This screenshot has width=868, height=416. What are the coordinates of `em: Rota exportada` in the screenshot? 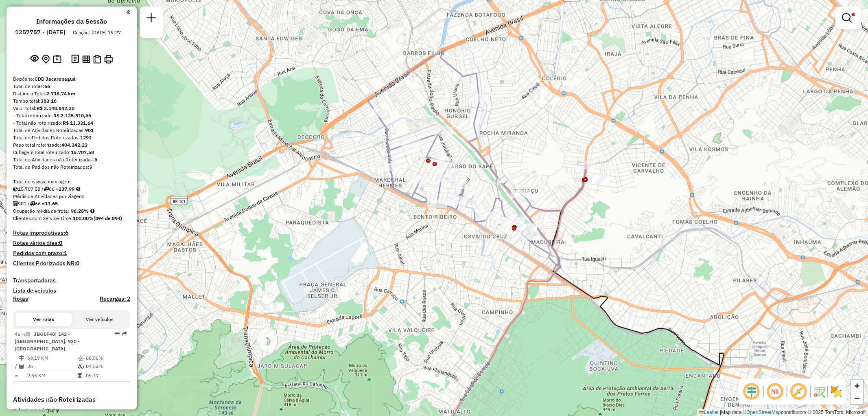 It's located at (125, 334).